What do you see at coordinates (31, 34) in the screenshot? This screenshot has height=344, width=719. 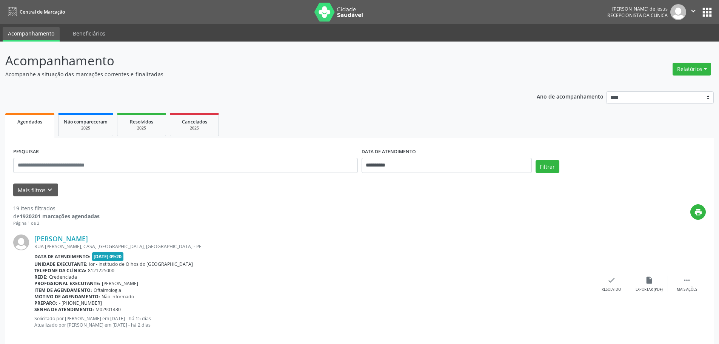 I see `a: Acompanhamento` at bounding box center [31, 34].